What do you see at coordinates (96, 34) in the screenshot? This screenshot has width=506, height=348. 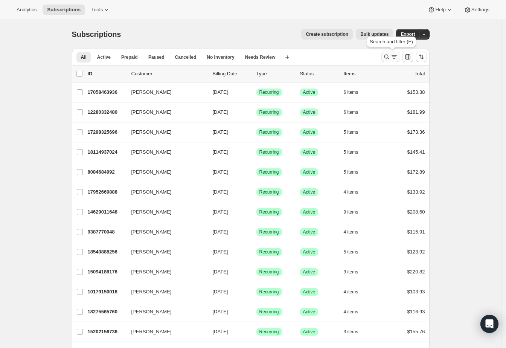 I see `span: Subscriptions` at bounding box center [96, 34].